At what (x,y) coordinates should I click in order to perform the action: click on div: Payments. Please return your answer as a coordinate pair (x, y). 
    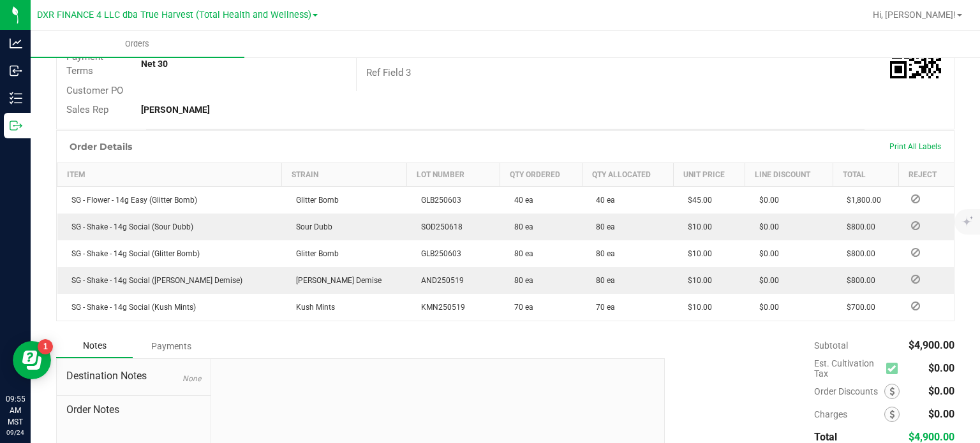
    Looking at the image, I should click on (171, 346).